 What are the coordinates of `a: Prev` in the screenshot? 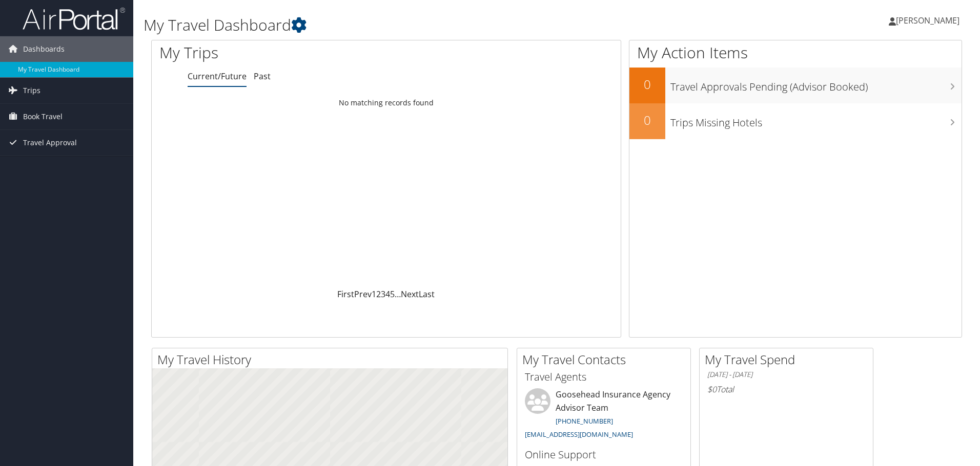 It's located at (363, 294).